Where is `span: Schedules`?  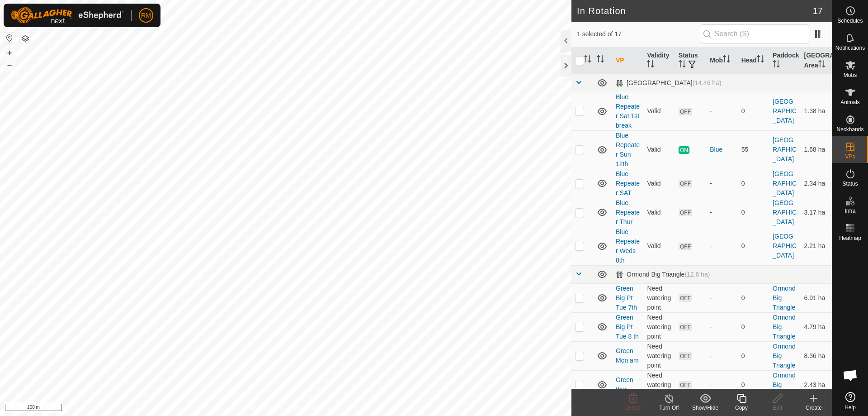 span: Schedules is located at coordinates (850, 21).